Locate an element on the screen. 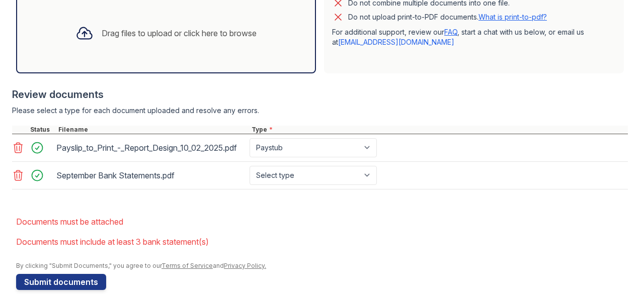 Image resolution: width=644 pixels, height=294 pixels. li: Documents must include at least 3 bank statement(s) is located at coordinates (322, 242).